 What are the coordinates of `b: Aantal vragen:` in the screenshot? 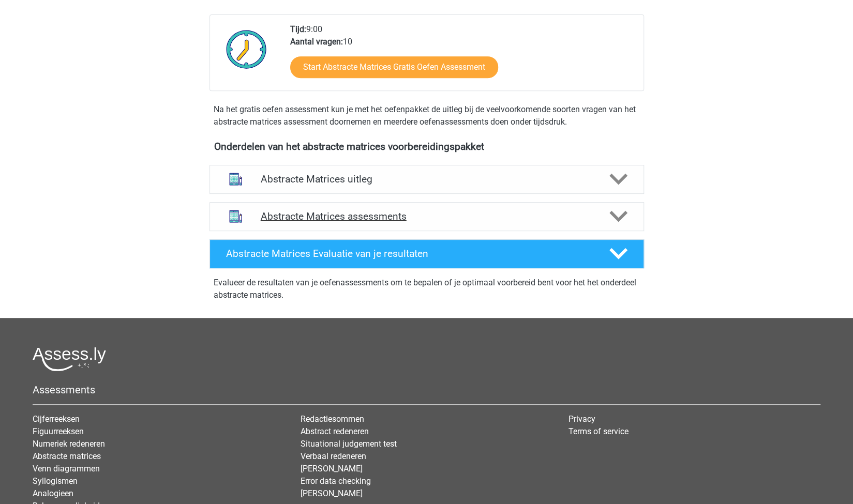 It's located at (316, 41).